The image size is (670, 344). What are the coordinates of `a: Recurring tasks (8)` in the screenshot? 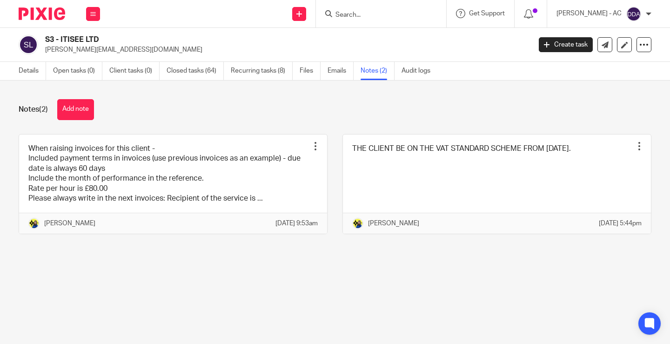 It's located at (261, 71).